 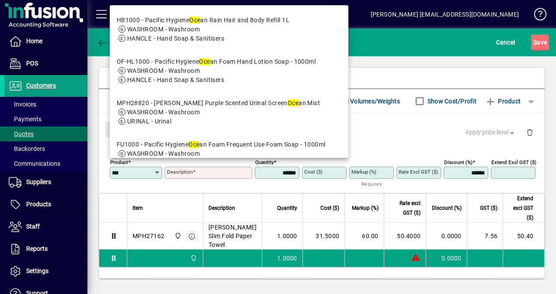 I want to click on a: Knowledge Base, so click(x=536, y=16).